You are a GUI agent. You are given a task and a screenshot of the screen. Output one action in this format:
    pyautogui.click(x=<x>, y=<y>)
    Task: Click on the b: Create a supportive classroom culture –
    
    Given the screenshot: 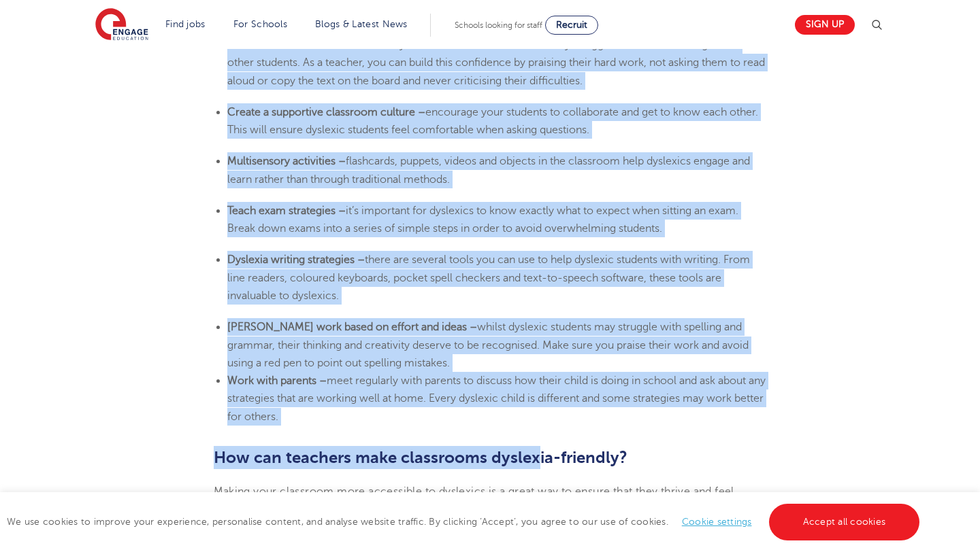 What is the action you would take?
    pyautogui.click(x=326, y=113)
    